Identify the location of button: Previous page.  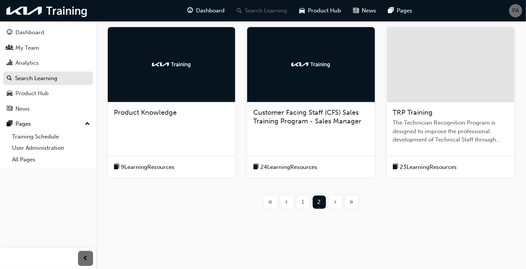
(287, 202).